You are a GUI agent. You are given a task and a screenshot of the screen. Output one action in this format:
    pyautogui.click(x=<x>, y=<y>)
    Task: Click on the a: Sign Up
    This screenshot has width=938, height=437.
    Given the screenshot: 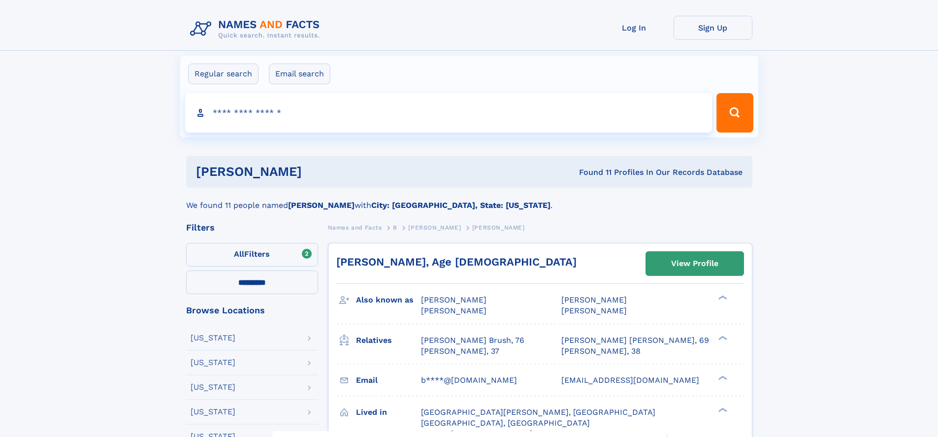 What is the action you would take?
    pyautogui.click(x=713, y=28)
    